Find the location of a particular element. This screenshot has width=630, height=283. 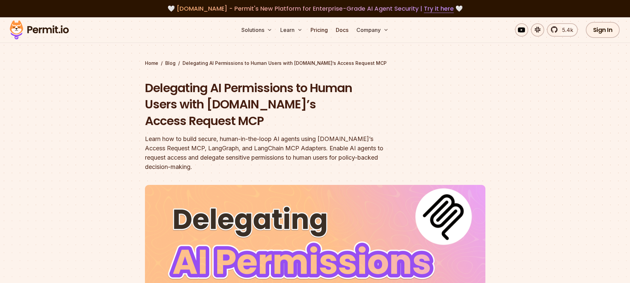

a: 5.4k is located at coordinates (562, 30).